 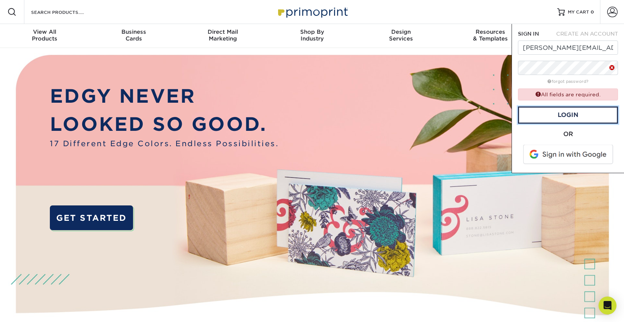 What do you see at coordinates (134, 32) in the screenshot?
I see `span: Business` at bounding box center [134, 32].